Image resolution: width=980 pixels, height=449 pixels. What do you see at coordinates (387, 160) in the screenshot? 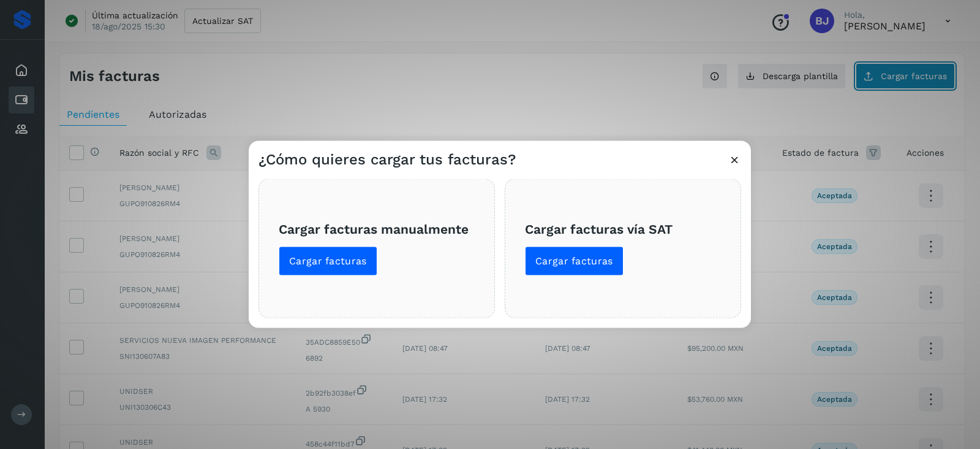
I see `h3: ¿Cómo quieres cargar tus facturas?` at bounding box center [387, 160].